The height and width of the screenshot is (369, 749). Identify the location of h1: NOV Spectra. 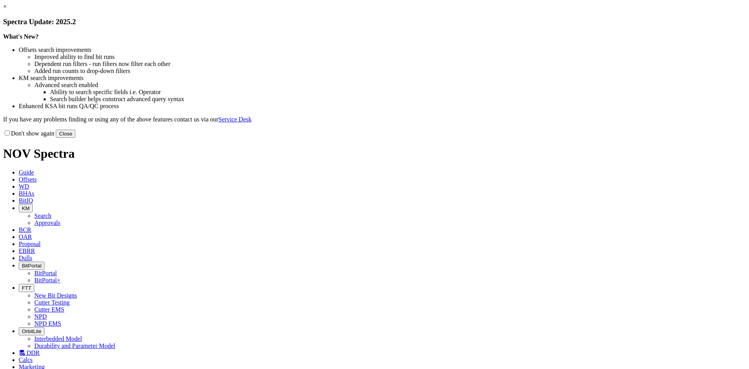
(375, 153).